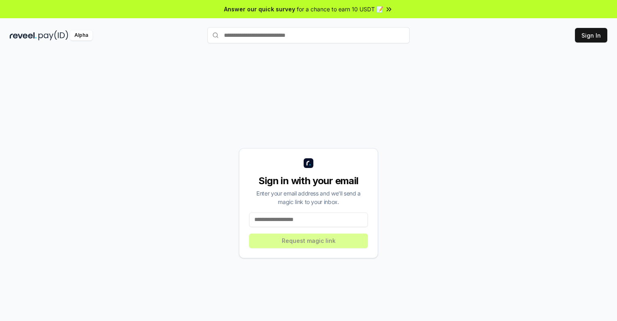 This screenshot has height=321, width=617. What do you see at coordinates (53, 35) in the screenshot?
I see `img: pay_id` at bounding box center [53, 35].